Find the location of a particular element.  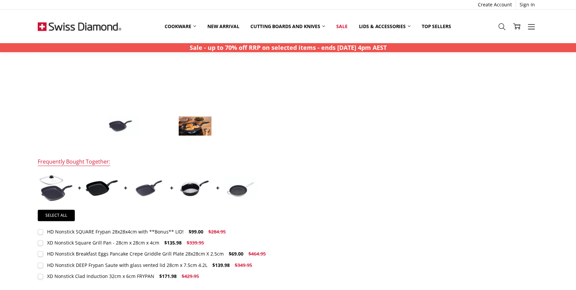

span: $284.95 is located at coordinates (217, 231).